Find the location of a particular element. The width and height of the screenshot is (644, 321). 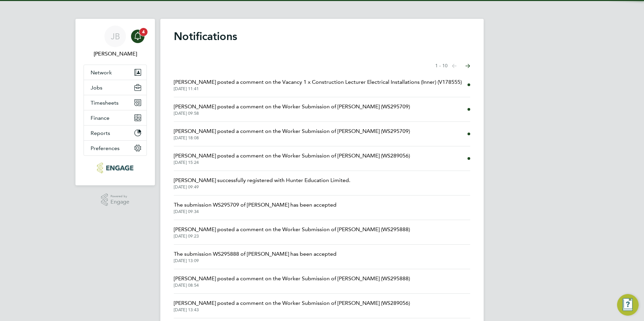

img: huntereducation-logo-retina.png is located at coordinates (115, 168).